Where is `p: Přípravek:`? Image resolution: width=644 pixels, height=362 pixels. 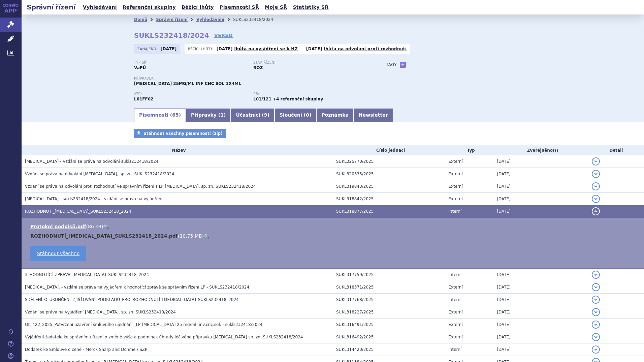
p: Přípravek: is located at coordinates (253, 79).